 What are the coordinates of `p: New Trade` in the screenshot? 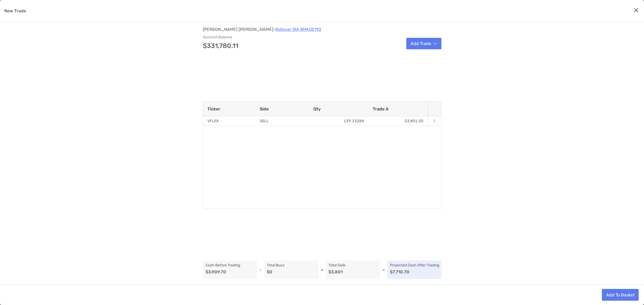 It's located at (15, 11).